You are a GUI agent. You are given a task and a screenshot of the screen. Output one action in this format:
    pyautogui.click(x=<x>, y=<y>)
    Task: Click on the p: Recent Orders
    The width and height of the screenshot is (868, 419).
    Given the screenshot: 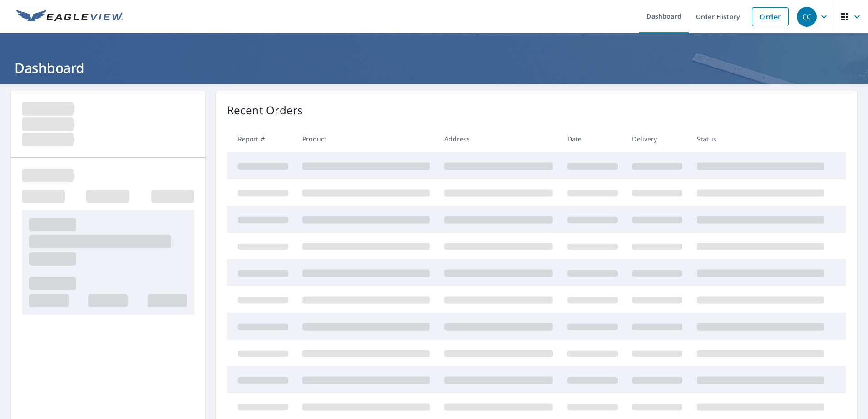 What is the action you would take?
    pyautogui.click(x=265, y=110)
    